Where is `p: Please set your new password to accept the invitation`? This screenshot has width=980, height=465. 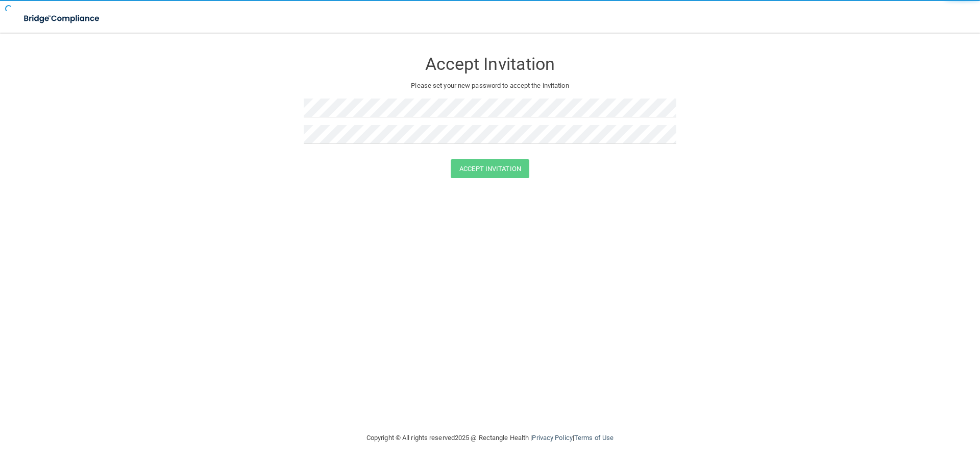 p: Please set your new password to accept the invitation is located at coordinates (490, 86).